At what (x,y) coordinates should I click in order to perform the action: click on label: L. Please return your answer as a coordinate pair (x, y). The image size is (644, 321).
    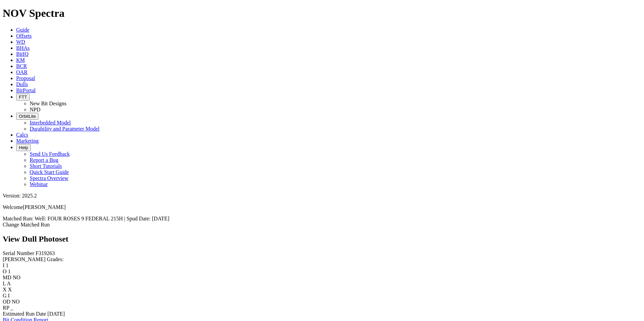
    Looking at the image, I should click on (4, 283).